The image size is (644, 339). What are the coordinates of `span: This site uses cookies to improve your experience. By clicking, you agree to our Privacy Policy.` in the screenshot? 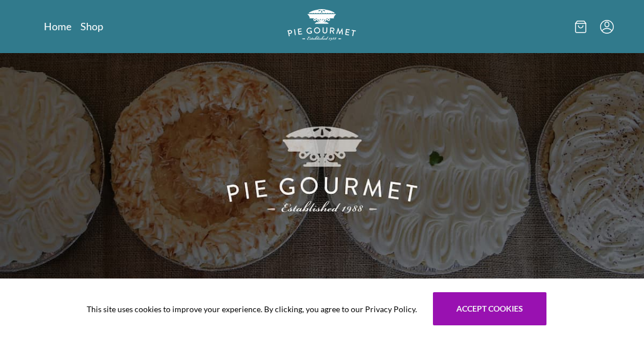 It's located at (251, 309).